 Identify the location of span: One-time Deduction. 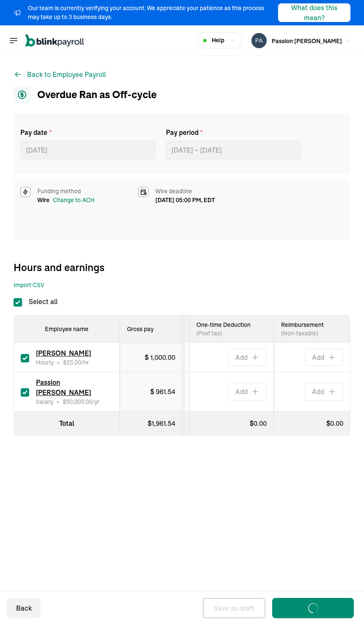
(231, 325).